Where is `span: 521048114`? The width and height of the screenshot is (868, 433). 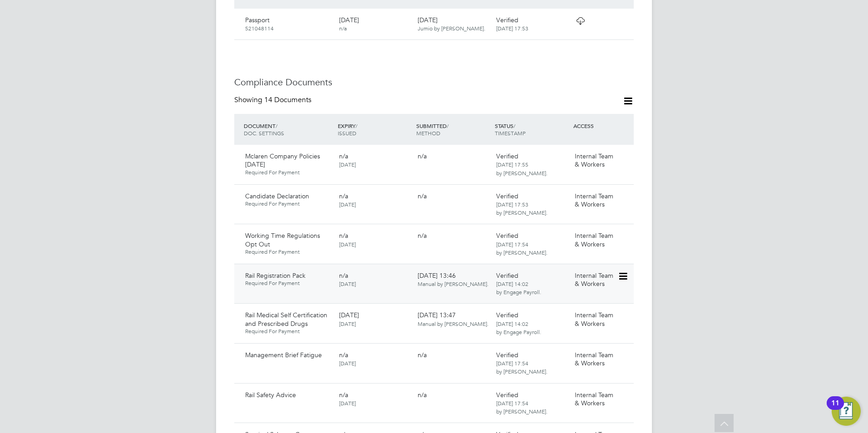 span: 521048114 is located at coordinates (259, 28).